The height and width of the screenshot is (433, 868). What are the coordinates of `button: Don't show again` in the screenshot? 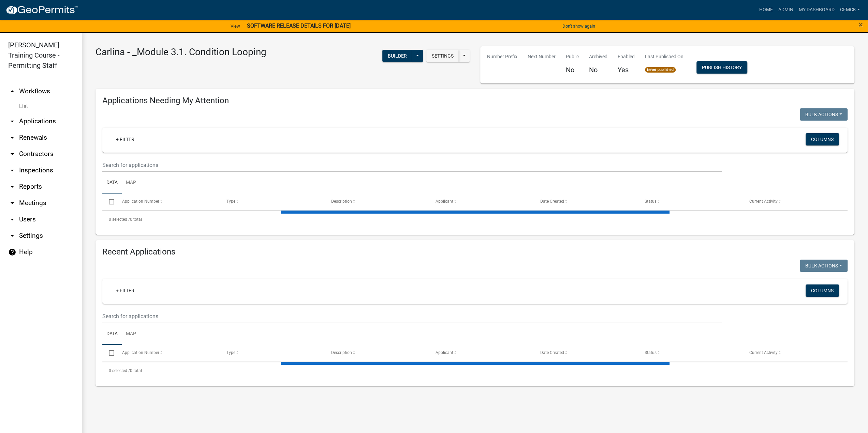 It's located at (579, 26).